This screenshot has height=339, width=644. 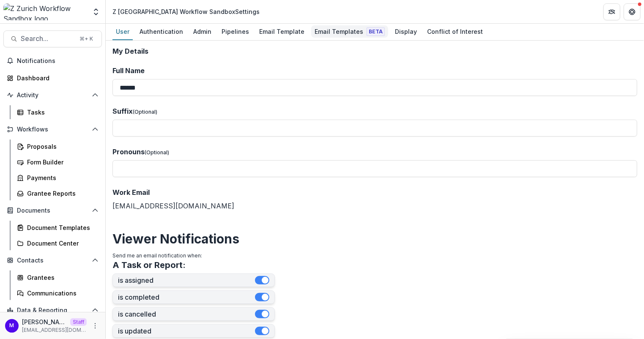 I want to click on p: Staff, so click(x=78, y=322).